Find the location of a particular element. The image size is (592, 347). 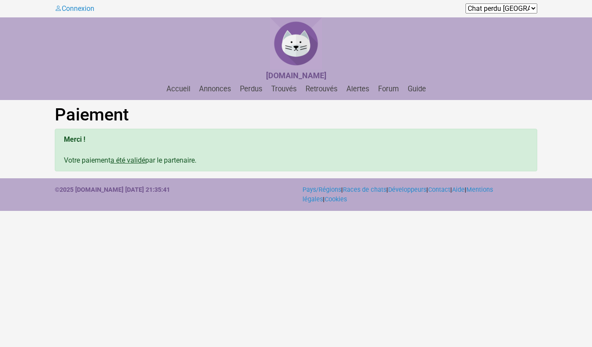

a: Accueil is located at coordinates (178, 89).